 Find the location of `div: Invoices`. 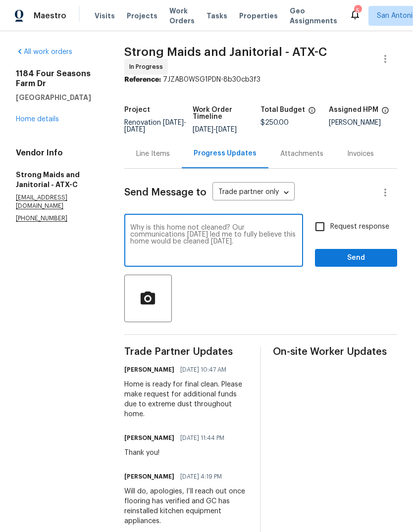

div: Invoices is located at coordinates (360, 154).